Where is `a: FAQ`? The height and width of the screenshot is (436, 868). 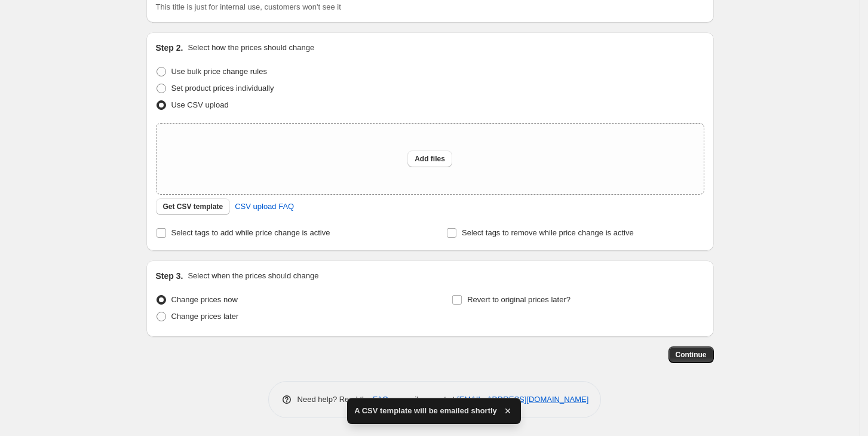 a: FAQ is located at coordinates (381, 399).